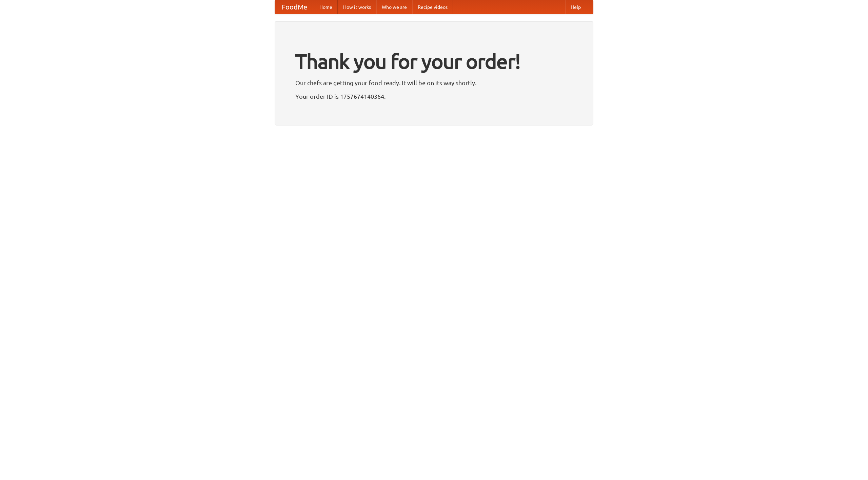 This screenshot has height=480, width=868. I want to click on h1: Thank you for your order!, so click(434, 61).